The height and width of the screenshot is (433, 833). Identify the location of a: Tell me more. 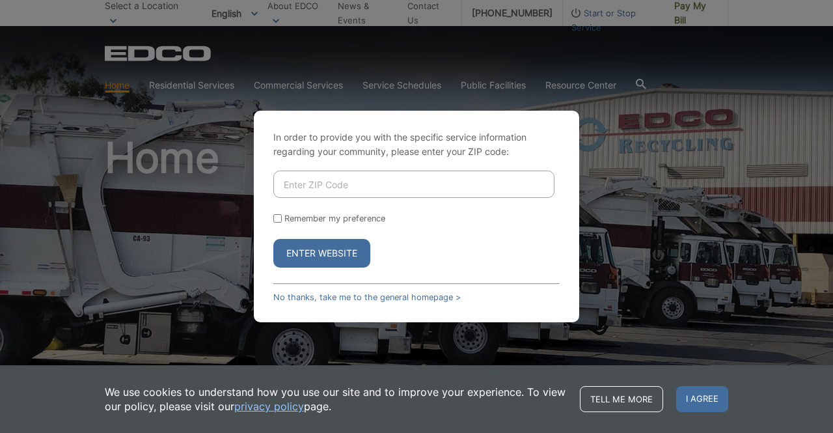
(622, 399).